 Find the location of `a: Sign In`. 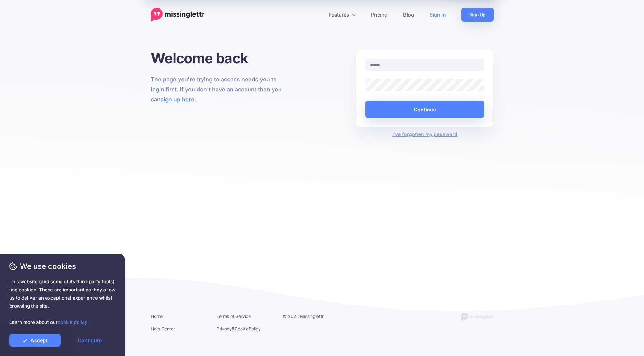

a: Sign In is located at coordinates (438, 14).